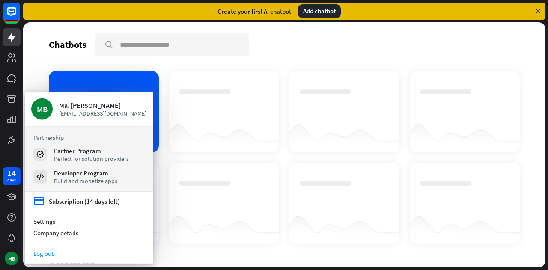  I want to click on div: Subscription (14 days left), so click(84, 201).